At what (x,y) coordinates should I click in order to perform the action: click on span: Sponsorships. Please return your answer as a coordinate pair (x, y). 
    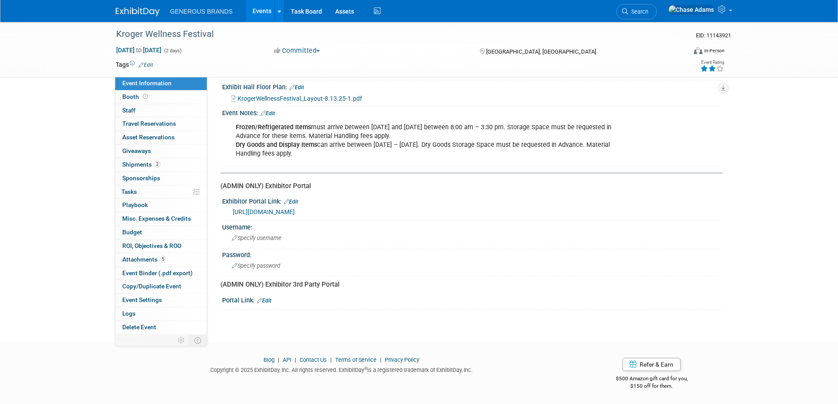
    Looking at the image, I should click on (141, 178).